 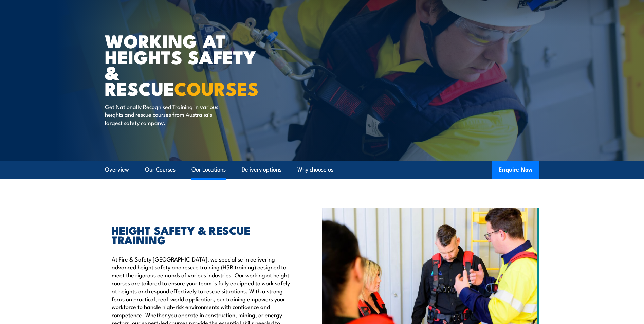 What do you see at coordinates (516, 169) in the screenshot?
I see `button: Enquire Now` at bounding box center [516, 169].